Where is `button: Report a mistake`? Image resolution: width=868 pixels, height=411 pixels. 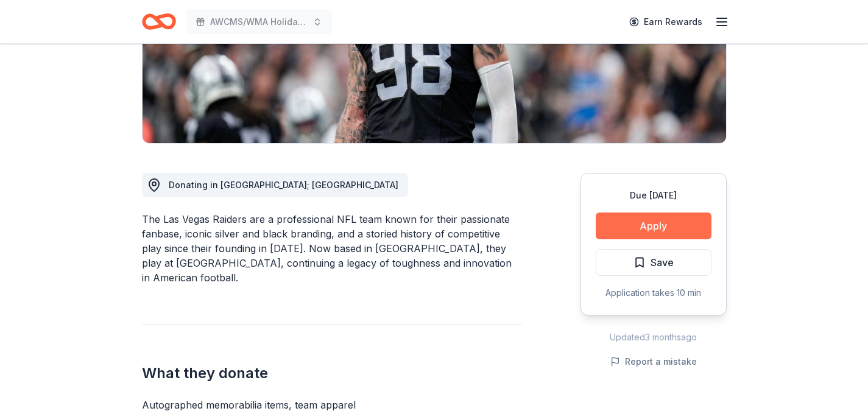
button: Report a mistake is located at coordinates (654, 362).